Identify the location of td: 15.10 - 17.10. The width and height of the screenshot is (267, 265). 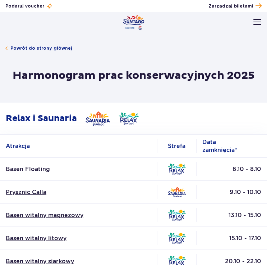
(232, 238).